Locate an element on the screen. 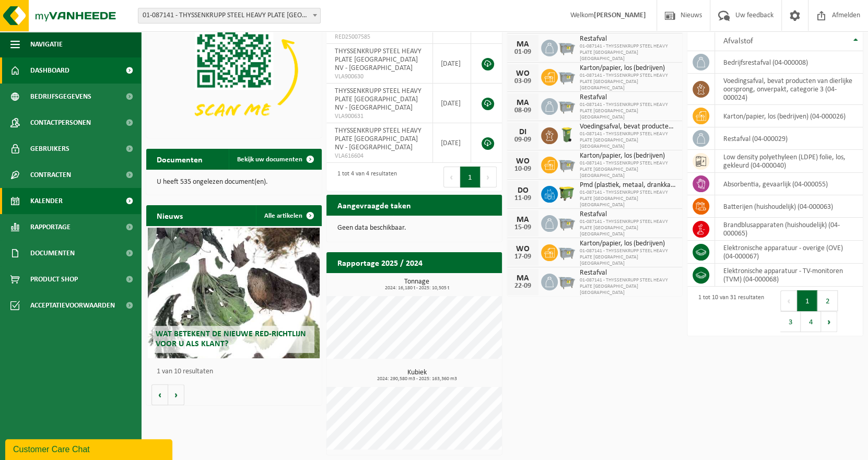 Image resolution: width=868 pixels, height=460 pixels. td: elektronische apparatuur - TV-monitoren (TVM) (04-000068) is located at coordinates (789, 275).